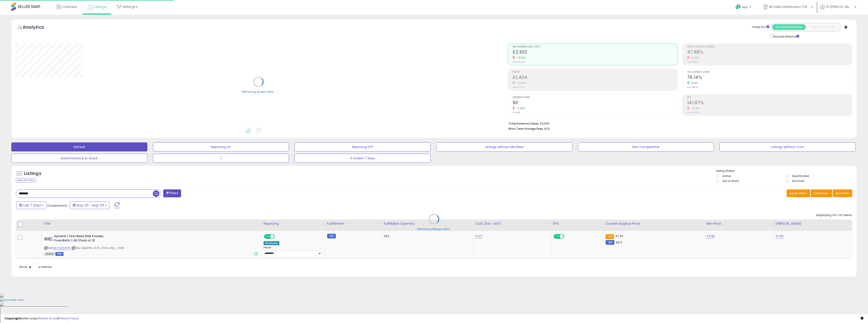  Describe the element at coordinates (770, 97) in the screenshot. I see `span: ROI` at that location.